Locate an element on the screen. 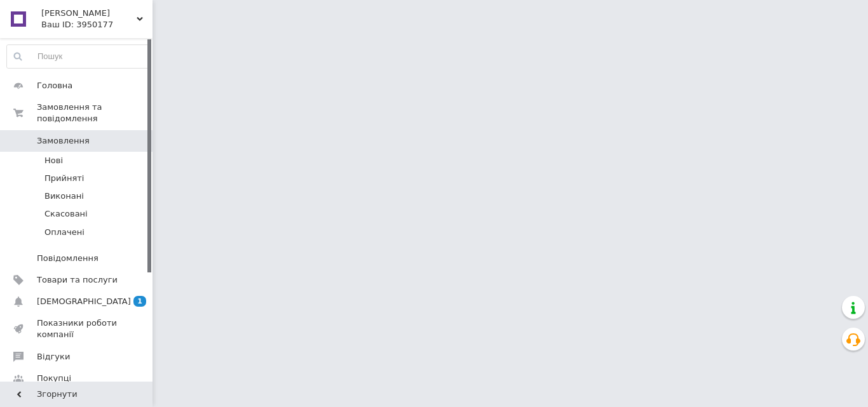 The width and height of the screenshot is (868, 407). span: Показники роботи компанії is located at coordinates (77, 329).